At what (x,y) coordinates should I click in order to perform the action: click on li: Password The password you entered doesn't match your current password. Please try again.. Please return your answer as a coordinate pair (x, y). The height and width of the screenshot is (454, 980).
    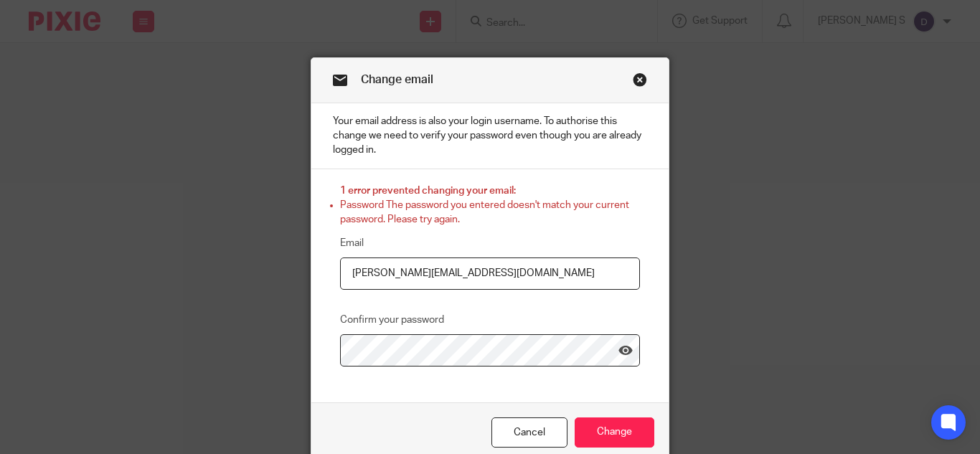
    Looking at the image, I should click on (490, 213).